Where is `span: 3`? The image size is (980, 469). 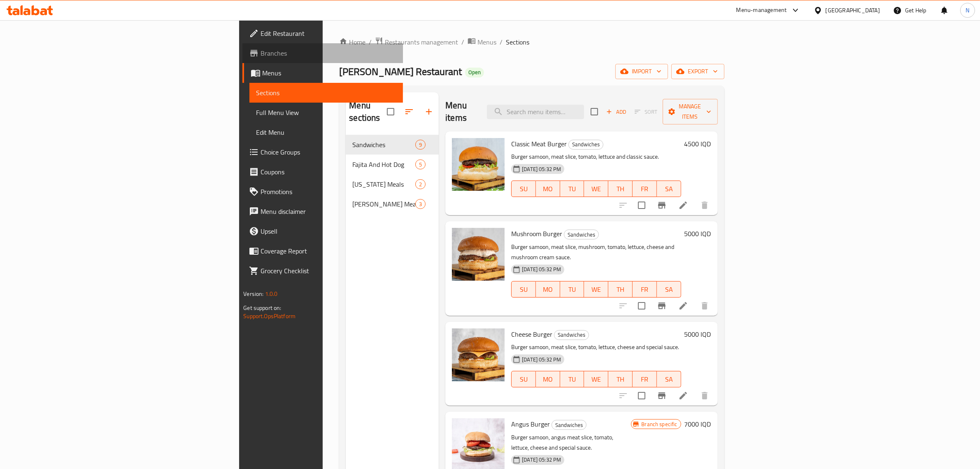 span: 3 is located at coordinates (420, 204).